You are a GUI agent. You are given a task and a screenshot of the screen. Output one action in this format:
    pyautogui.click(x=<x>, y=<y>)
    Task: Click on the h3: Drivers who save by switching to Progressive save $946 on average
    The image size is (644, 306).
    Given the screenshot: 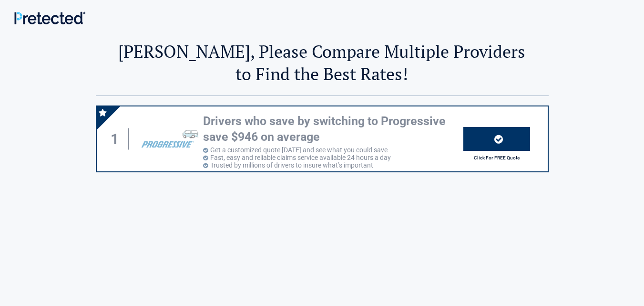 What is the action you would take?
    pyautogui.click(x=333, y=129)
    